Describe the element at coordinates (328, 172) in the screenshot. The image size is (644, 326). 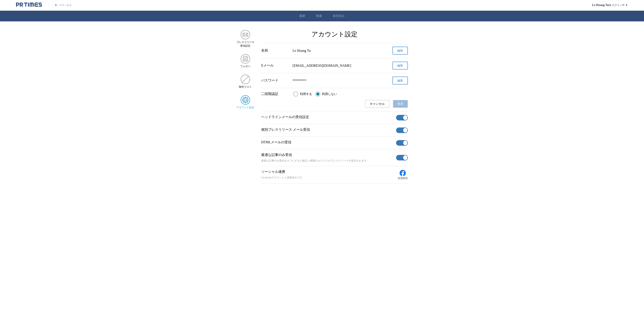
I see `p: ソーシャル連携` at that location.